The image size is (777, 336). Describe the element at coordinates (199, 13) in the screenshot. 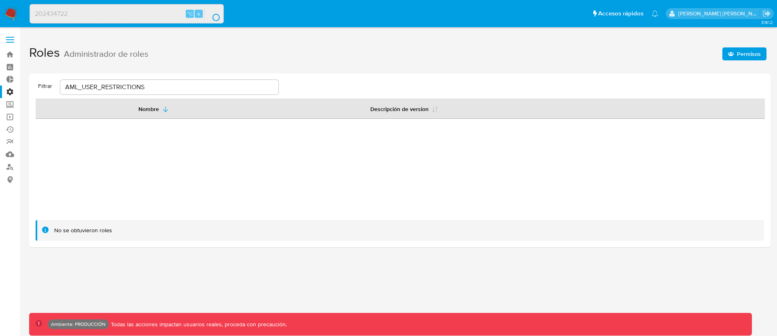

I see `span: s` at that location.